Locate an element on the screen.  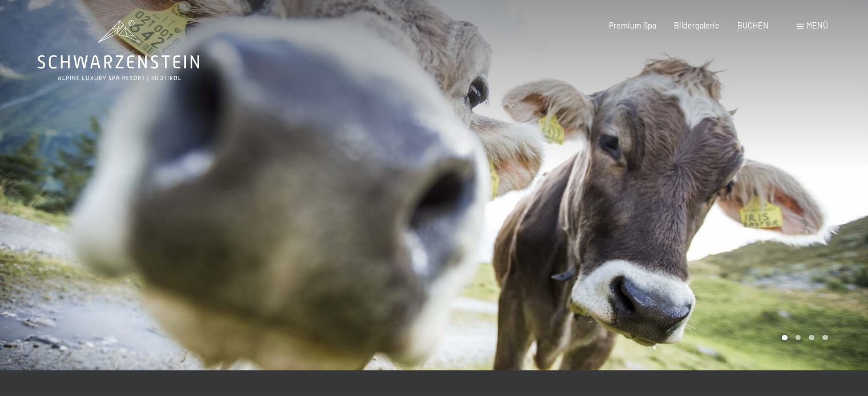
div: Carousel Page 2 is located at coordinates (798, 338).